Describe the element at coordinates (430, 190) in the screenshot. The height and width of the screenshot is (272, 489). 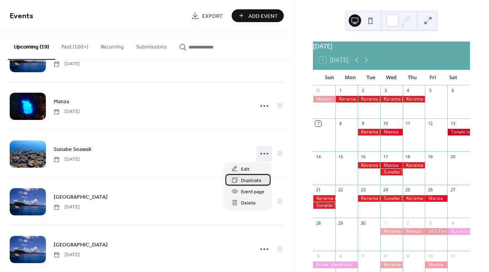
I see `div: 26` at that location.